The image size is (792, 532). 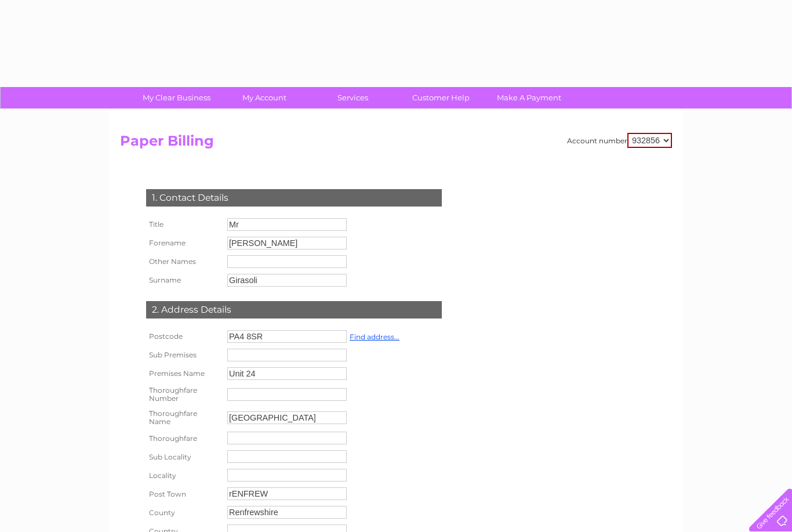 What do you see at coordinates (374, 336) in the screenshot?
I see `a: Find address...` at bounding box center [374, 336].